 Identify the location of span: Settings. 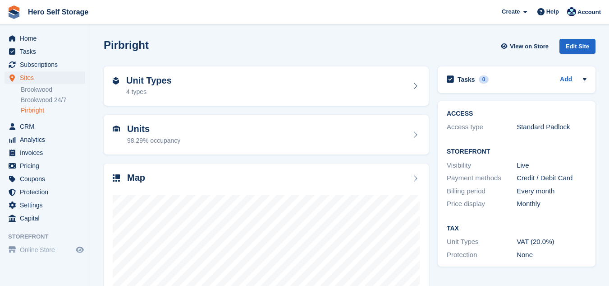
(47, 205).